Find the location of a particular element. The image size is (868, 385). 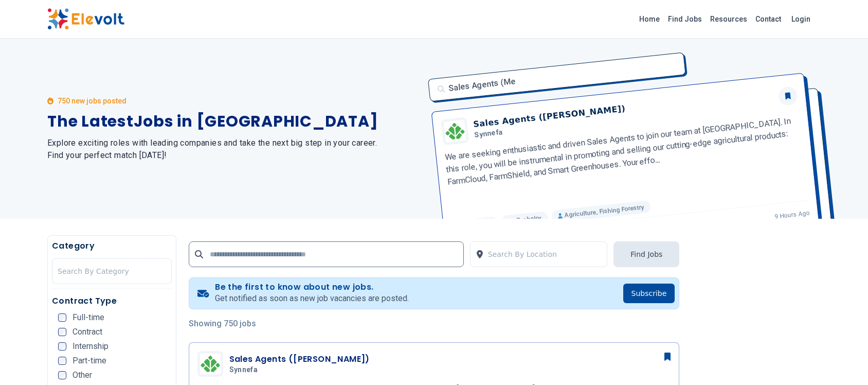

a: Find Jobs is located at coordinates (685, 19).